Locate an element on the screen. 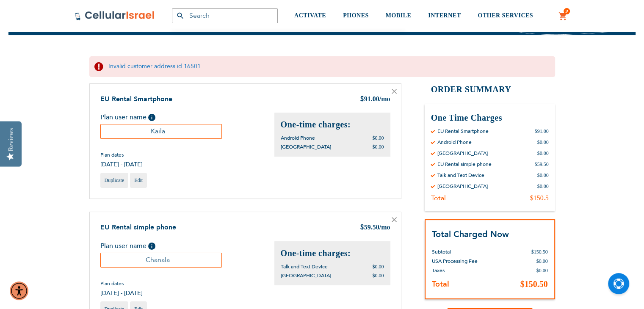 The image size is (644, 309). h2: Order Summary is located at coordinates (490, 89).